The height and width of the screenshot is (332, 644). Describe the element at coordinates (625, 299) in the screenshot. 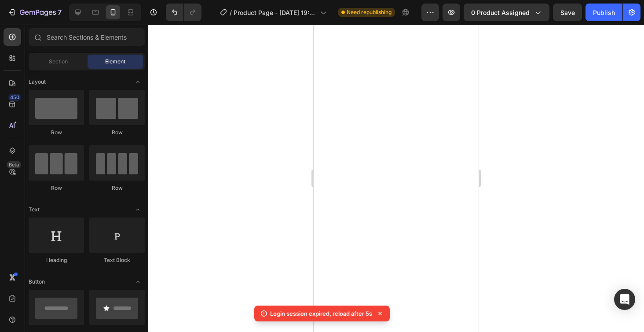

I see `div: Open Intercom Messenger` at that location.